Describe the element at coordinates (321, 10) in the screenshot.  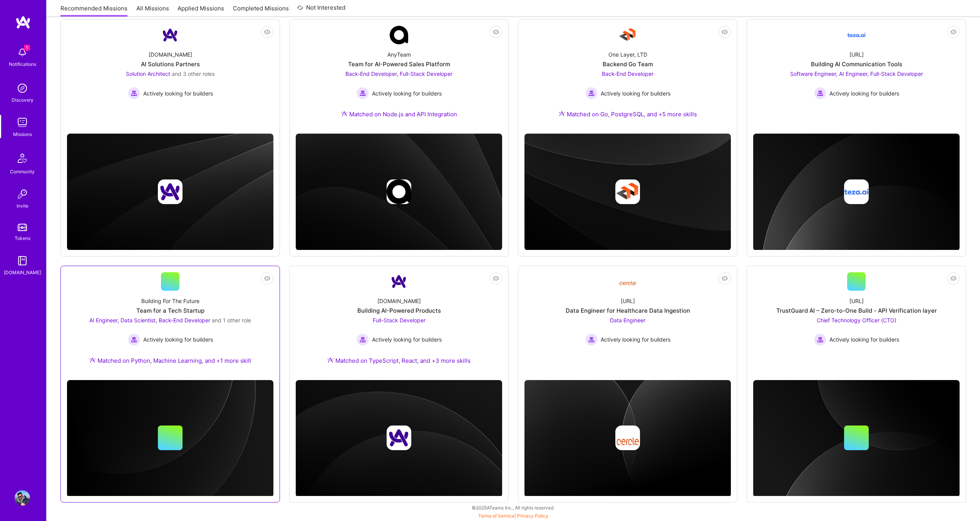
I see `a: Not Interested` at that location.